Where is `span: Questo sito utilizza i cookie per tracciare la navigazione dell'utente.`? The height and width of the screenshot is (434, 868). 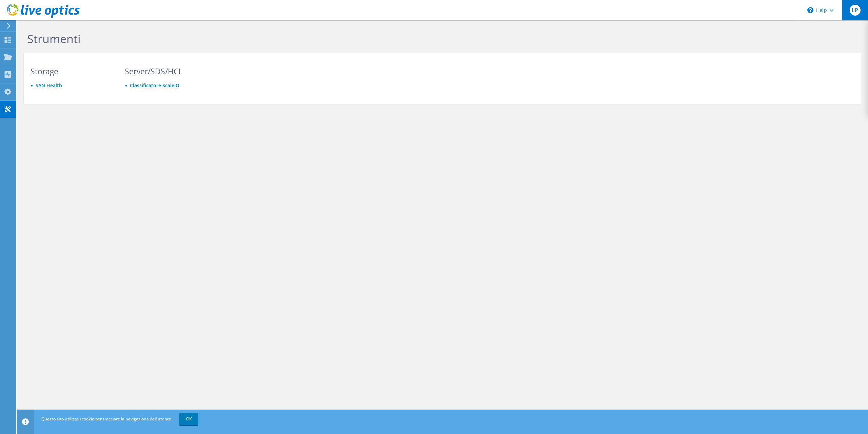
span: Questo sito utilizza i cookie per tracciare la navigazione dell'utente. is located at coordinates (106, 418).